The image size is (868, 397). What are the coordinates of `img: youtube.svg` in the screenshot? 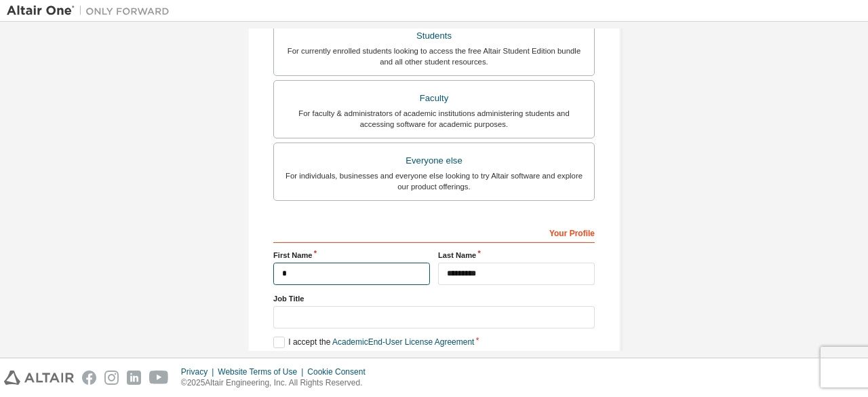 It's located at (158, 377).